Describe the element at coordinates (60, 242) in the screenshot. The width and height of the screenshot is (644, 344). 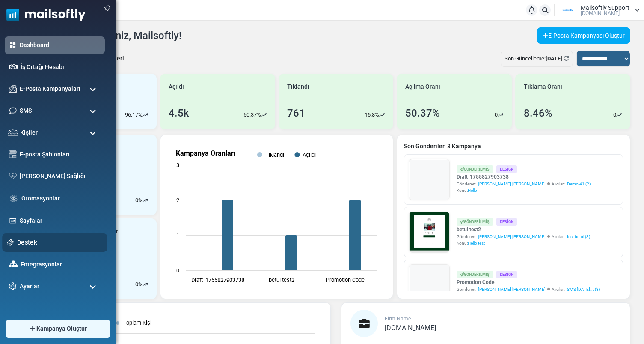
I see `a: Destek` at that location.